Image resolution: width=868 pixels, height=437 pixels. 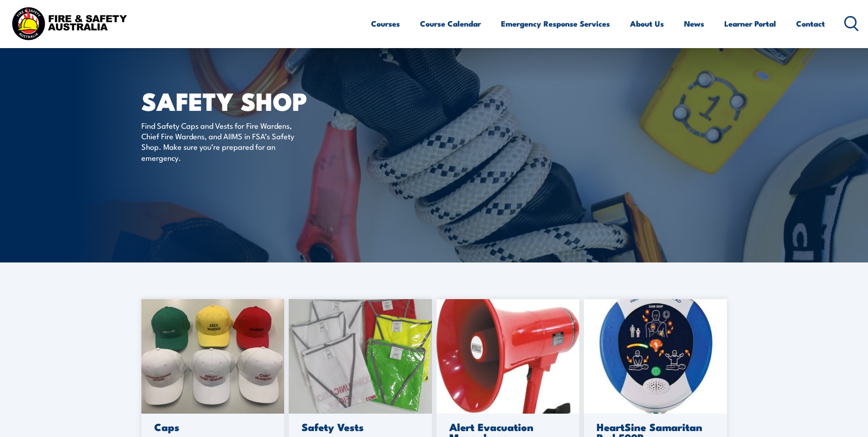 What do you see at coordinates (810, 23) in the screenshot?
I see `a: Contact` at bounding box center [810, 23].